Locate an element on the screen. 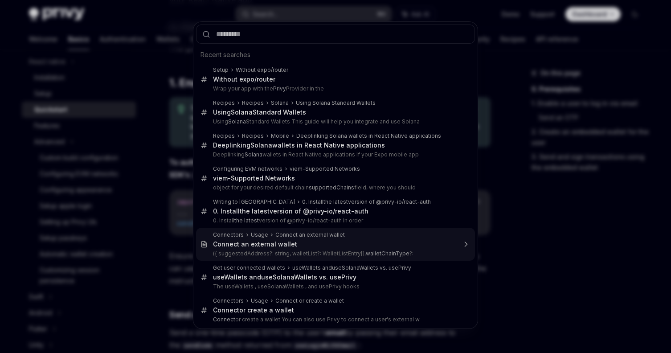 The image size is (671, 353). p: The useWallets , useSolanaWallets , and usePrivy hooks is located at coordinates (335, 287).